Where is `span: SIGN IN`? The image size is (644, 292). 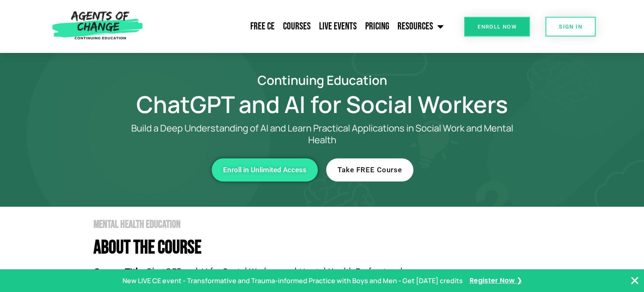 span: SIGN IN is located at coordinates (572, 26).